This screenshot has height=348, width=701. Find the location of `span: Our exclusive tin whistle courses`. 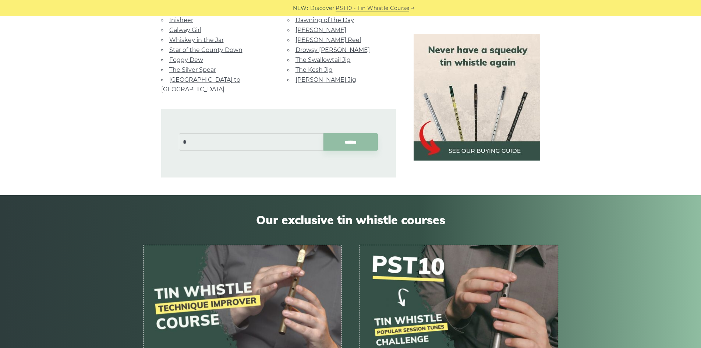

span: Our exclusive tin whistle courses is located at coordinates (351, 220).